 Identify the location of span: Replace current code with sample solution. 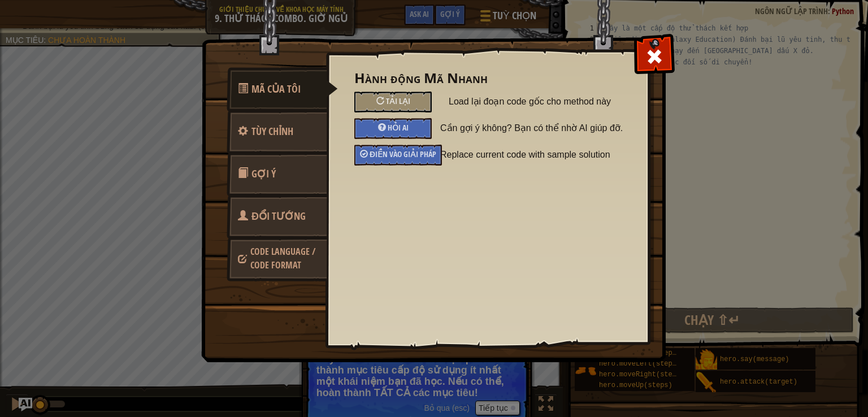
(535, 155).